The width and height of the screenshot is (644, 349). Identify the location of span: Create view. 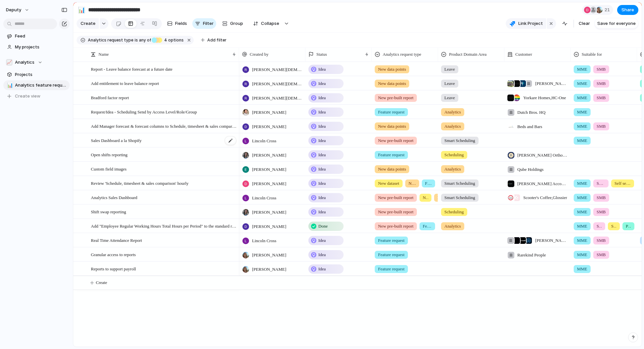
(28, 96).